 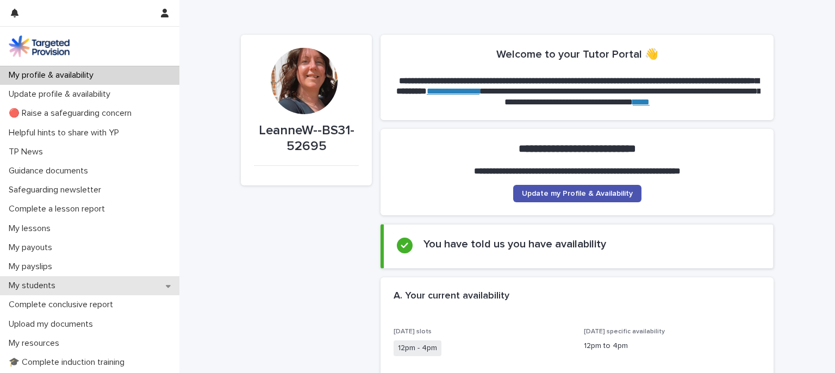 What do you see at coordinates (36, 343) in the screenshot?
I see `p: My resources` at bounding box center [36, 343].